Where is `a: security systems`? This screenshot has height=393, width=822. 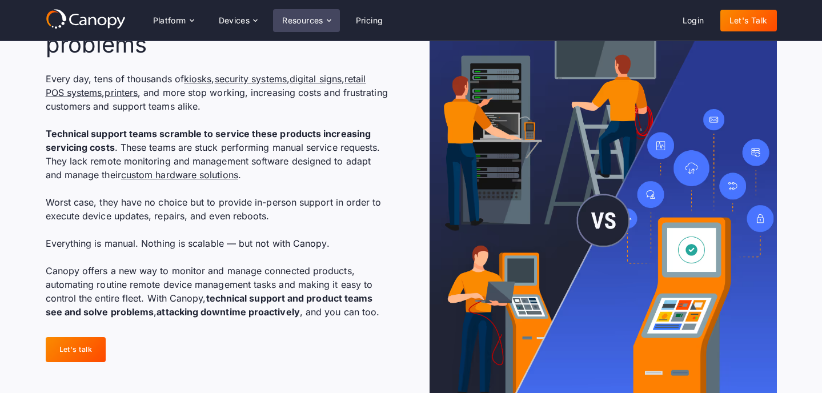 a: security systems is located at coordinates (251, 79).